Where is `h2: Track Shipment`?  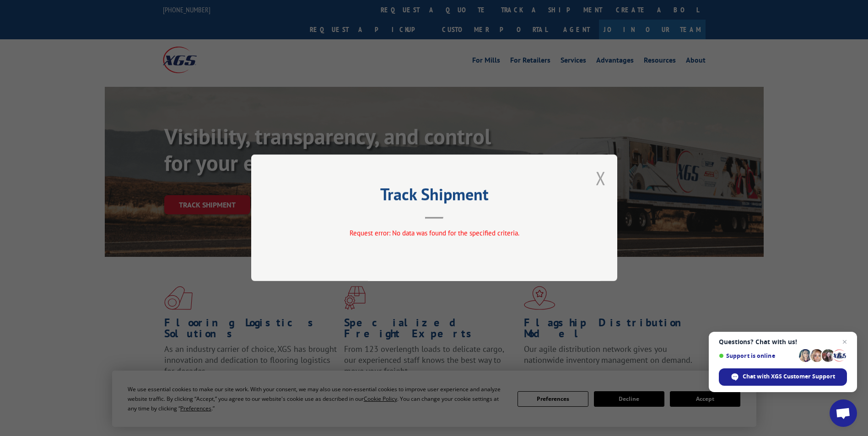
h2: Track Shipment is located at coordinates (434, 197).